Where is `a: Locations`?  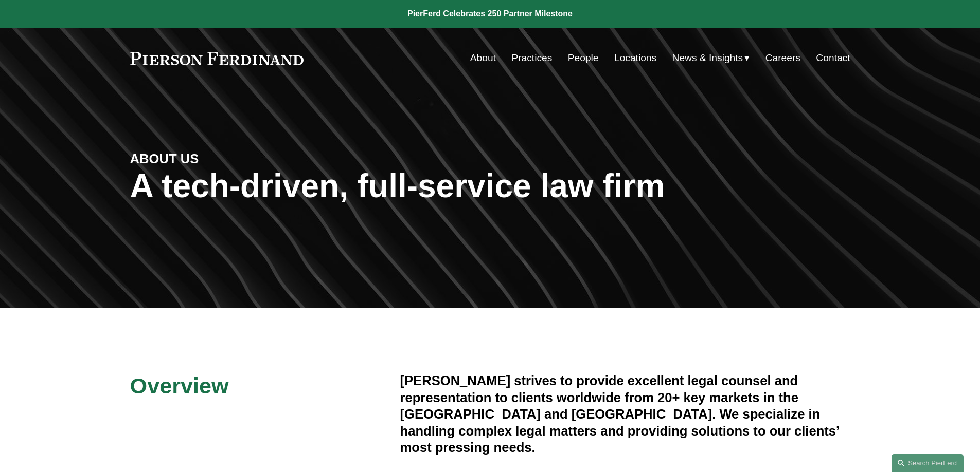
a: Locations is located at coordinates (635, 58).